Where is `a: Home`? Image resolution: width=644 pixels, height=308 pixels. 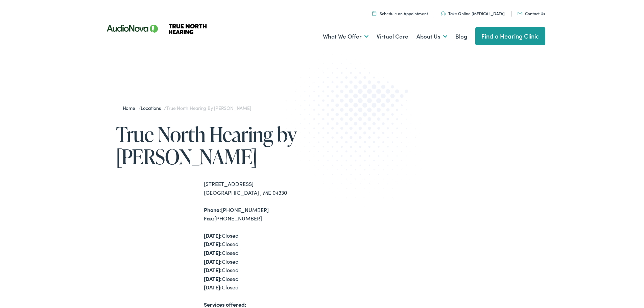
a: Home is located at coordinates (131, 107).